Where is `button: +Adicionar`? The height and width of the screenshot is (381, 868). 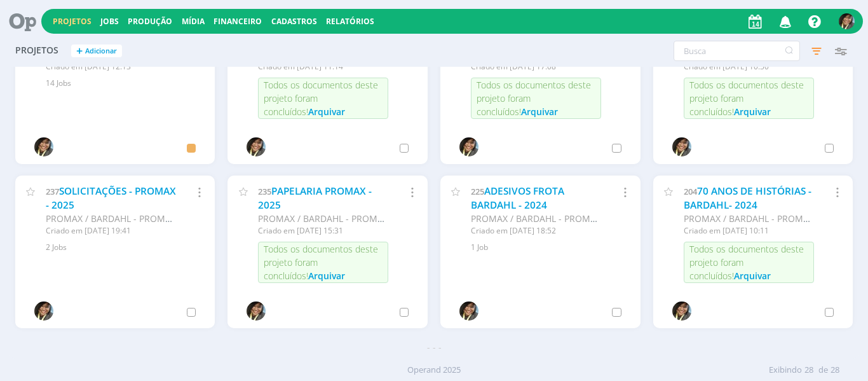 button: +Adicionar is located at coordinates (96, 51).